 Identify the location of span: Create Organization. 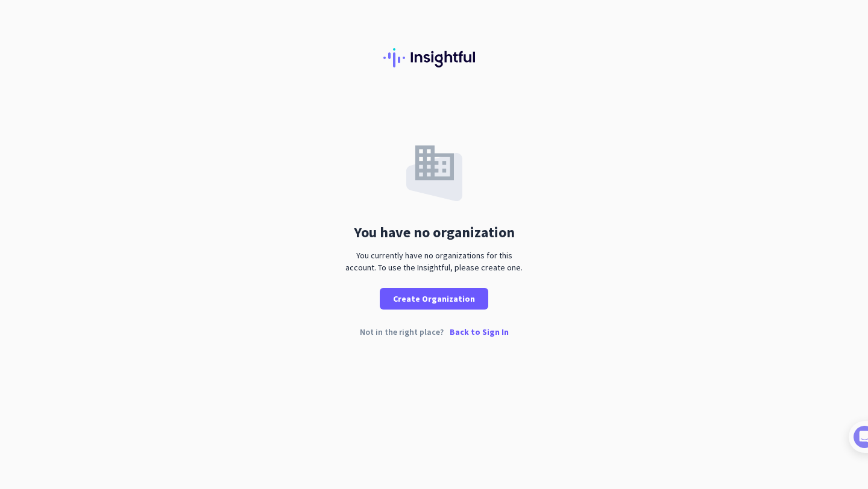
(434, 299).